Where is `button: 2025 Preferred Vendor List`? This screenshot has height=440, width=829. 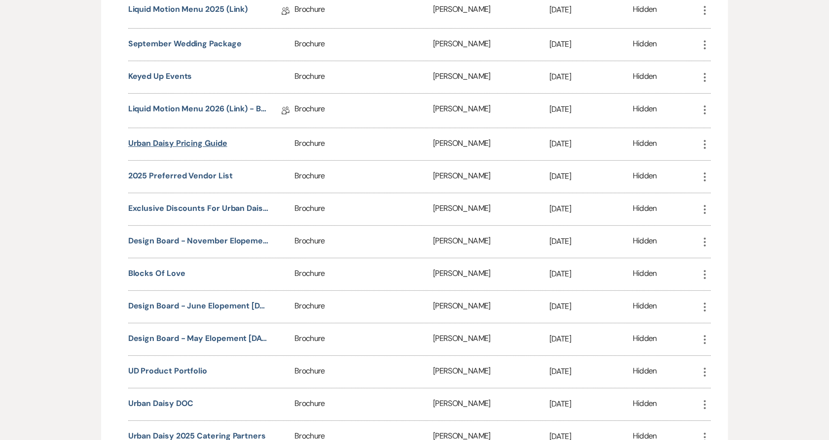
button: 2025 Preferred Vendor List is located at coordinates (181, 176).